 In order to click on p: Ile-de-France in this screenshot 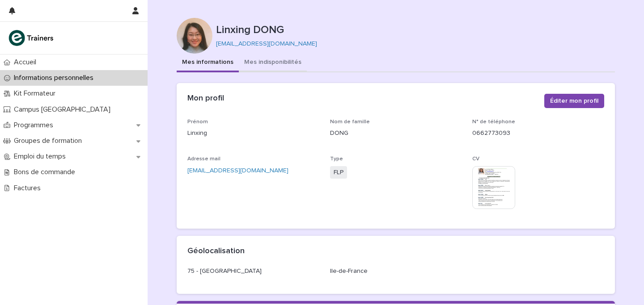, I will do `click(395, 271)`.